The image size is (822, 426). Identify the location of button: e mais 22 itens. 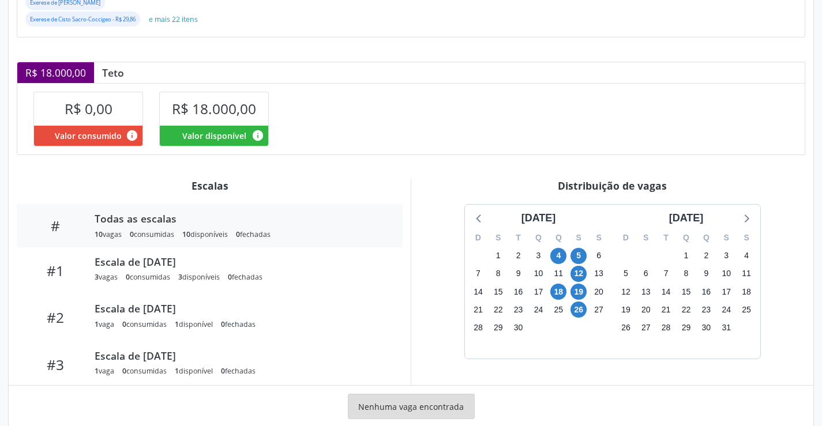
(173, 19).